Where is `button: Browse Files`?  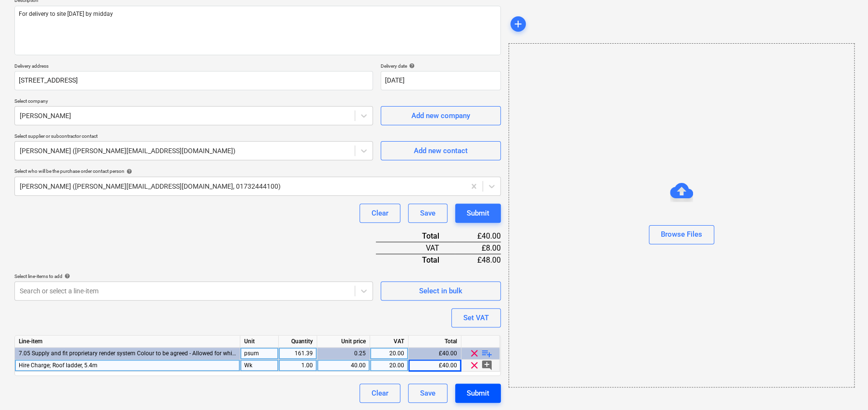
button: Browse Files is located at coordinates (681, 235).